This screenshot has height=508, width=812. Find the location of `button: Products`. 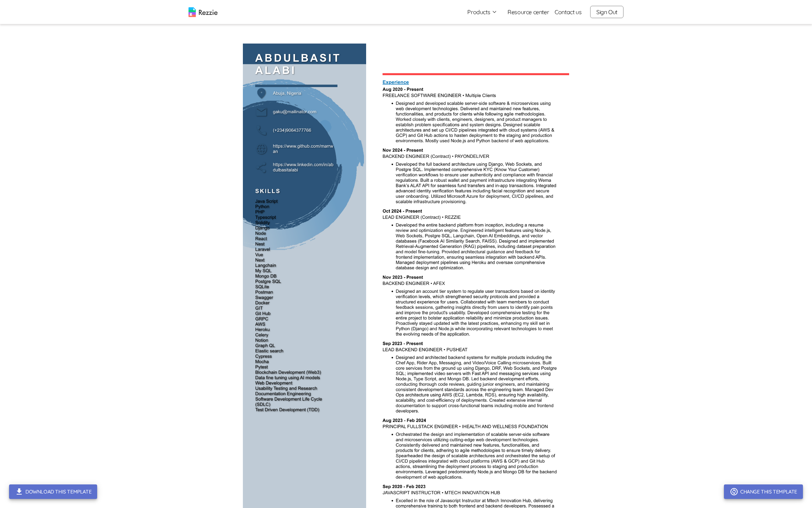

button: Products is located at coordinates (482, 12).